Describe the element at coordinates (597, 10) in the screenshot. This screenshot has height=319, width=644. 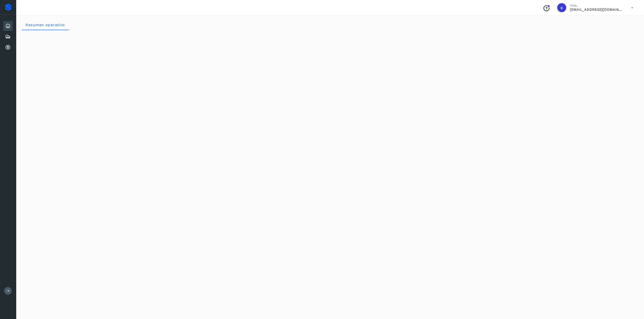
I see `p: cuentas3@enlacesmet.com.mx` at that location.